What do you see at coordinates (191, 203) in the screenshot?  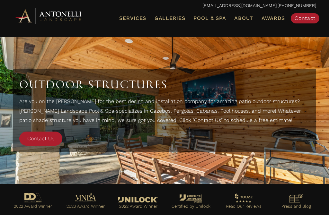 I see `a: Go to https://antonellilandscape.com/unilock-authorized-contractor/` at bounding box center [191, 203].